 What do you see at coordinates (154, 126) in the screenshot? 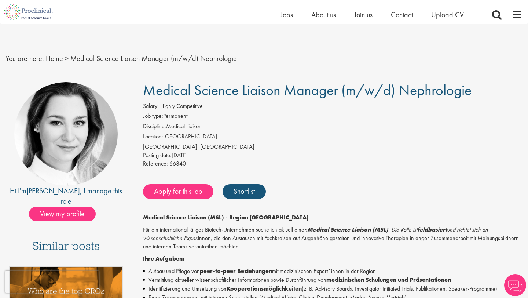
I see `label: Discipline:` at bounding box center [154, 126].